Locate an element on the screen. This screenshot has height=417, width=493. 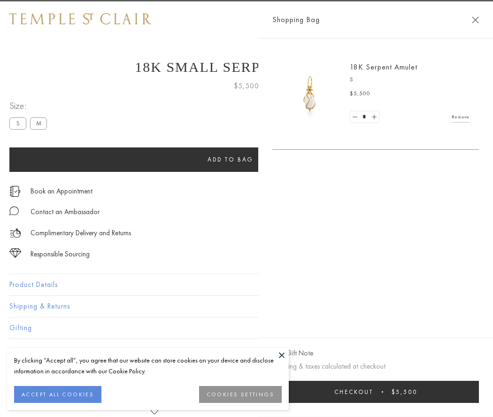
button: Add Gift Note is located at coordinates (292, 353).